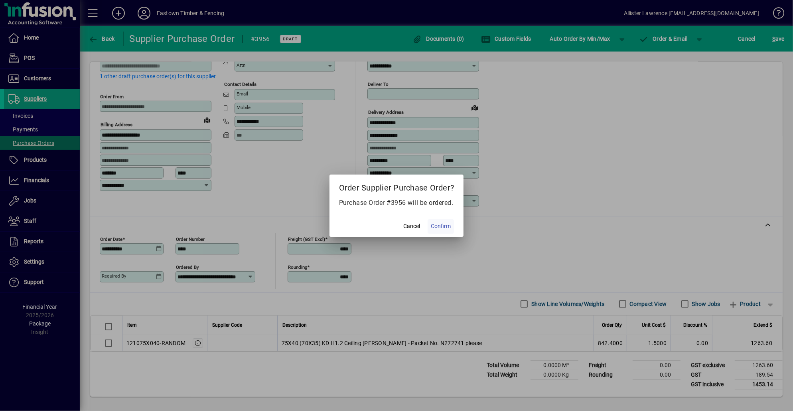 Image resolution: width=793 pixels, height=411 pixels. Describe the element at coordinates (412, 226) in the screenshot. I see `span: Cancel` at that location.